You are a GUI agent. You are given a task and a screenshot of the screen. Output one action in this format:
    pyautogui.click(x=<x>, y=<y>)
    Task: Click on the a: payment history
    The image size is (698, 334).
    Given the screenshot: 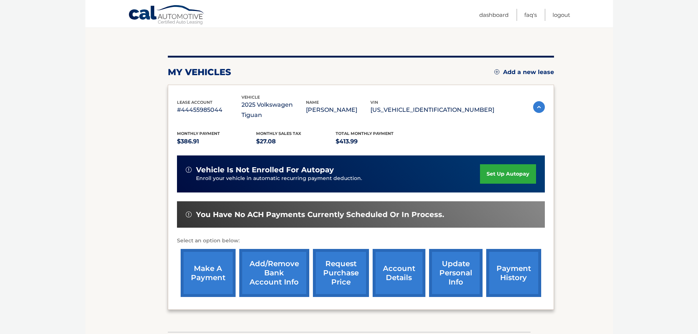 What is the action you would take?
    pyautogui.click(x=514, y=273)
    